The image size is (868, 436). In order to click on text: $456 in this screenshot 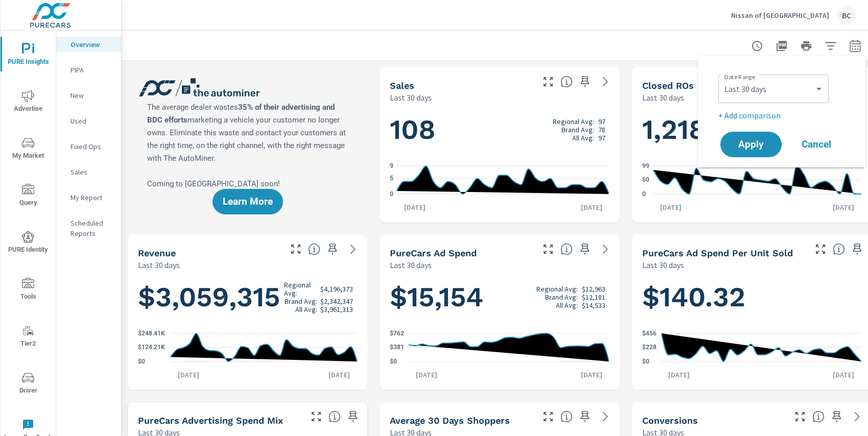, I will do `click(650, 333)`.